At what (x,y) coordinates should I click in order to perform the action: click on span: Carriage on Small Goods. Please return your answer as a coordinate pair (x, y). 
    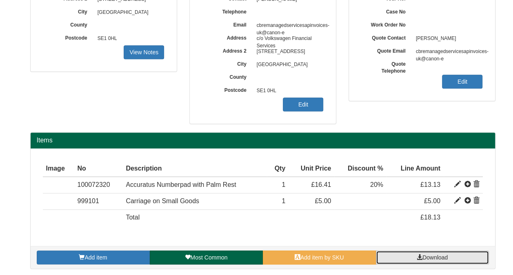
    Looking at the image, I should click on (162, 201).